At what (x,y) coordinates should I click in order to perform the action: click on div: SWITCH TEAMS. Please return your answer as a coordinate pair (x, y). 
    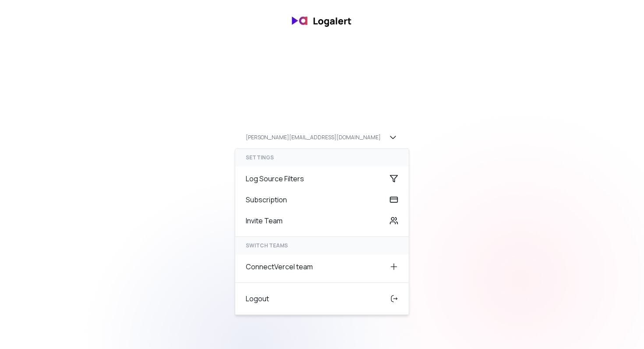
    Looking at the image, I should click on (322, 246).